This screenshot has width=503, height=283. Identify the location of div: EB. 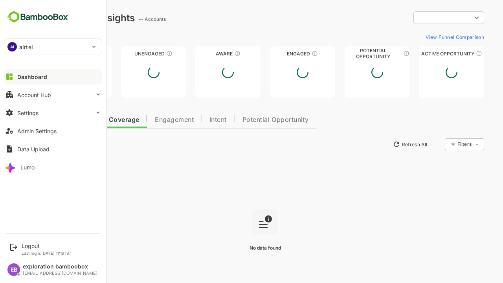
(14, 269).